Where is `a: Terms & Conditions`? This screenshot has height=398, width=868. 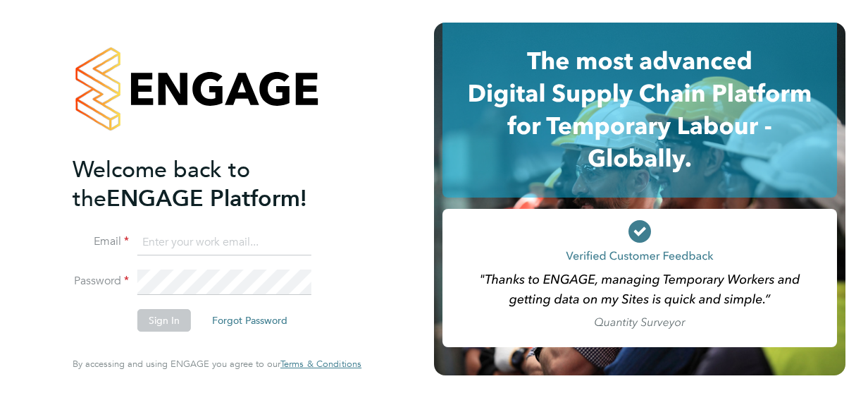 a: Terms & Conditions is located at coordinates (320, 364).